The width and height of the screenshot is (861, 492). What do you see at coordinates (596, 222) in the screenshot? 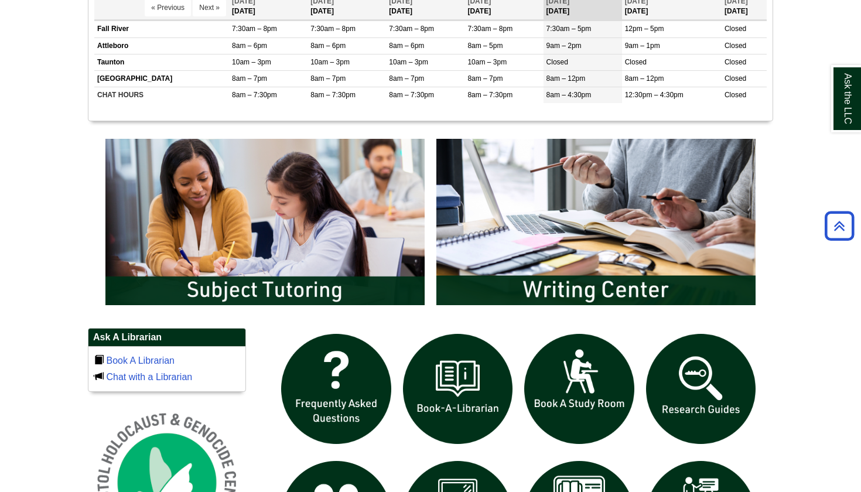
I see `img: Writing Center Information` at bounding box center [596, 222].